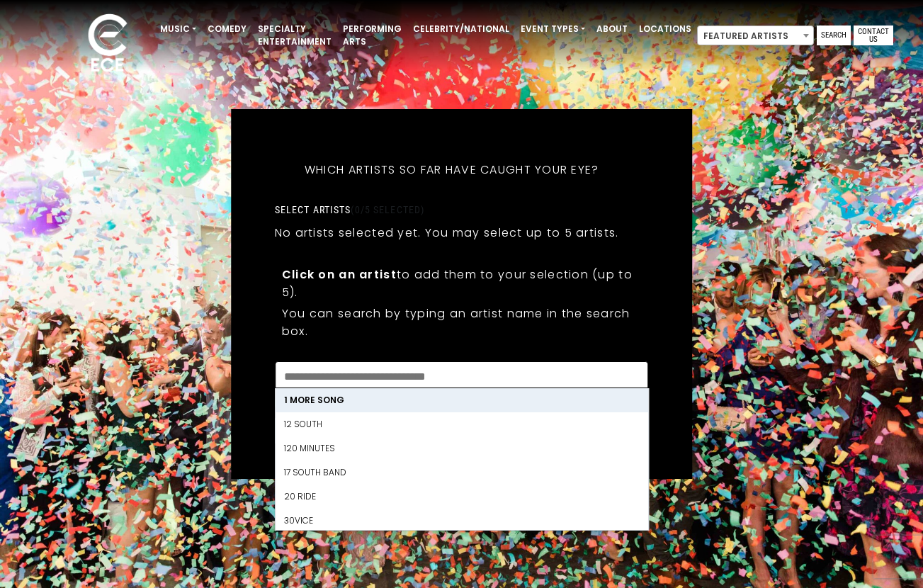 Image resolution: width=923 pixels, height=588 pixels. What do you see at coordinates (665, 29) in the screenshot?
I see `a: Locations` at bounding box center [665, 29].